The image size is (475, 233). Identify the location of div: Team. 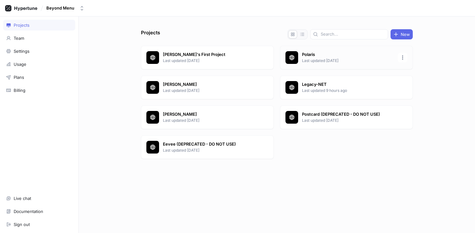
(19, 38).